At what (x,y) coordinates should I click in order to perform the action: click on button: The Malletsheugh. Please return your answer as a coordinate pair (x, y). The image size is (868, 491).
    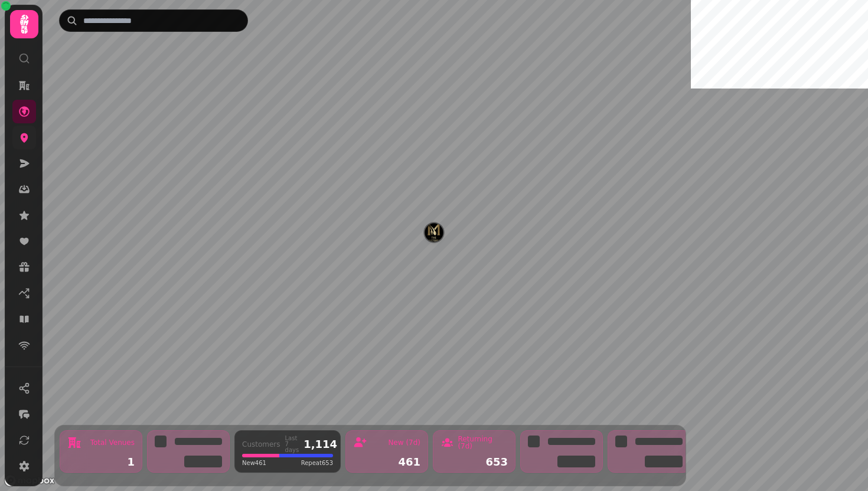
    Looking at the image, I should click on (434, 233).